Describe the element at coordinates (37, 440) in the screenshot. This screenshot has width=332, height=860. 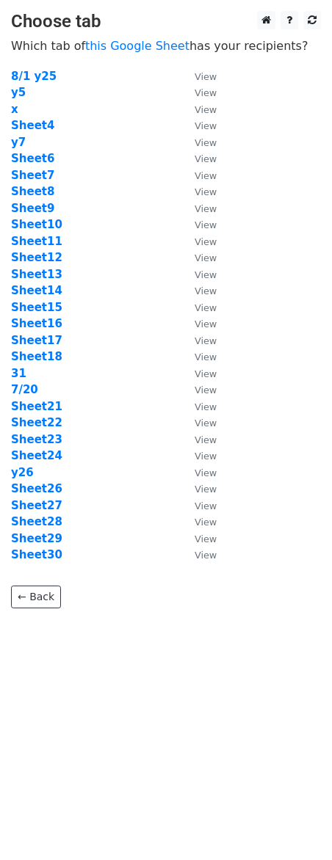
I see `a: Sheet23` at that location.